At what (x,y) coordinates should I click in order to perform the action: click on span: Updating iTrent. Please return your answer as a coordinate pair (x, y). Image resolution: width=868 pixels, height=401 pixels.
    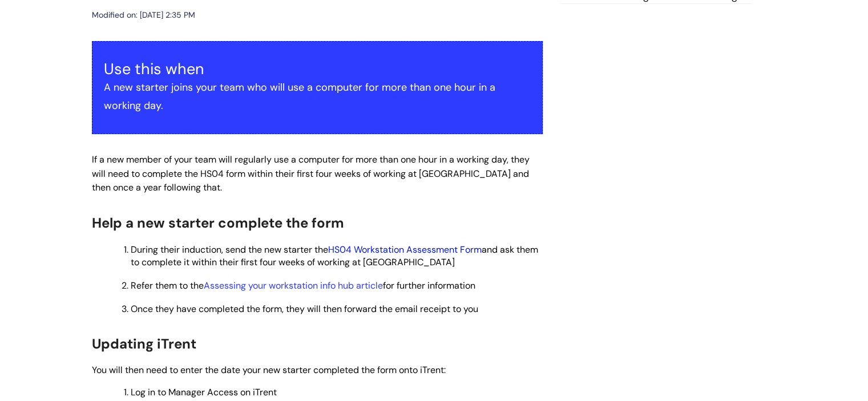
    Looking at the image, I should click on (144, 343).